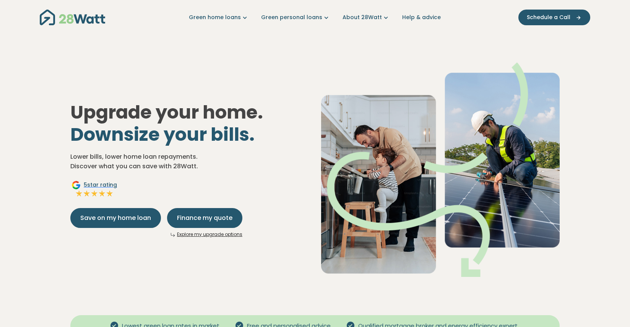  I want to click on a: About 28Watt, so click(366, 17).